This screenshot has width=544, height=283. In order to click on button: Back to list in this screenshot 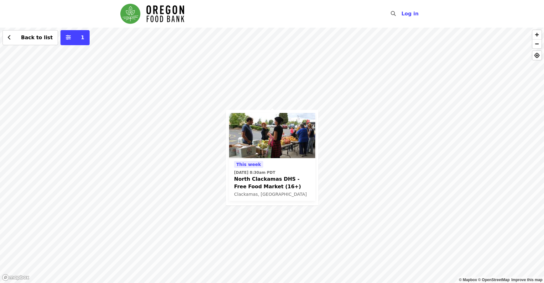, I will do `click(30, 38)`.